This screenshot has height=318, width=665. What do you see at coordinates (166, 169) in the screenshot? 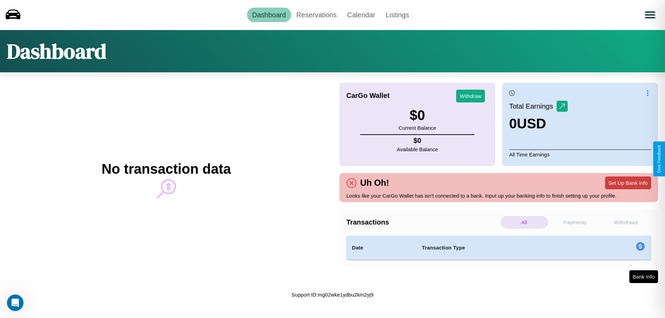
I see `h2: No transaction data` at bounding box center [166, 169].